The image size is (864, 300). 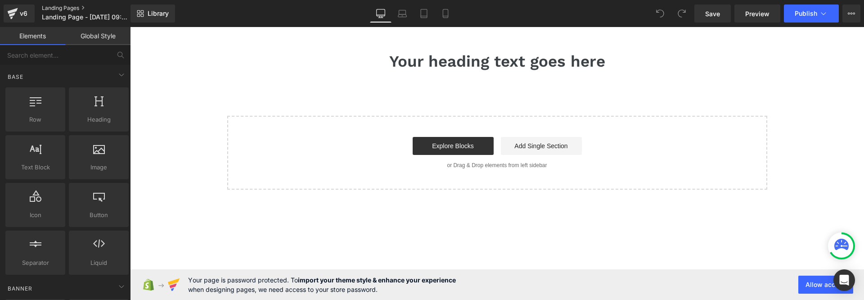 What do you see at coordinates (660, 14) in the screenshot?
I see `button: Undo` at bounding box center [660, 14].